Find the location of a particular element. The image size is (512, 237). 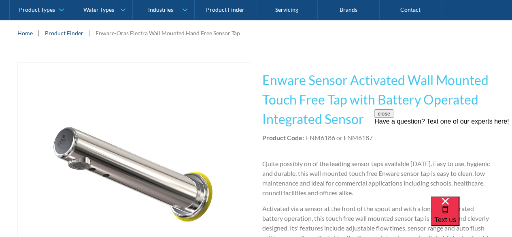

a: Product Finder is located at coordinates (64, 33).